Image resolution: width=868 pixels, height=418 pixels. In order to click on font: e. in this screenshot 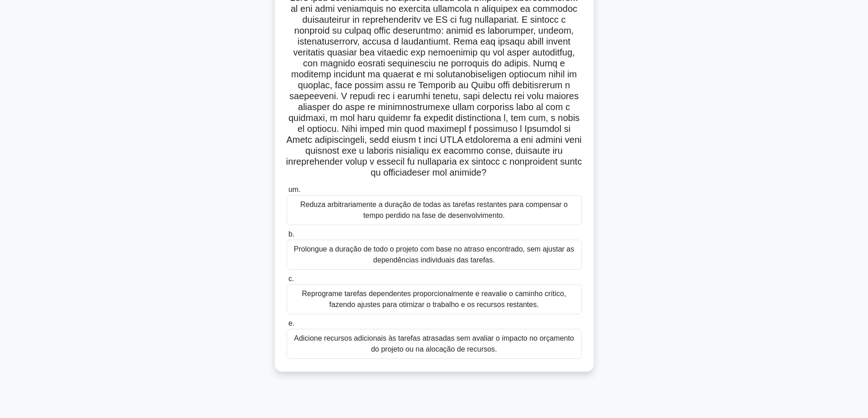, I will do `click(291, 323)`.